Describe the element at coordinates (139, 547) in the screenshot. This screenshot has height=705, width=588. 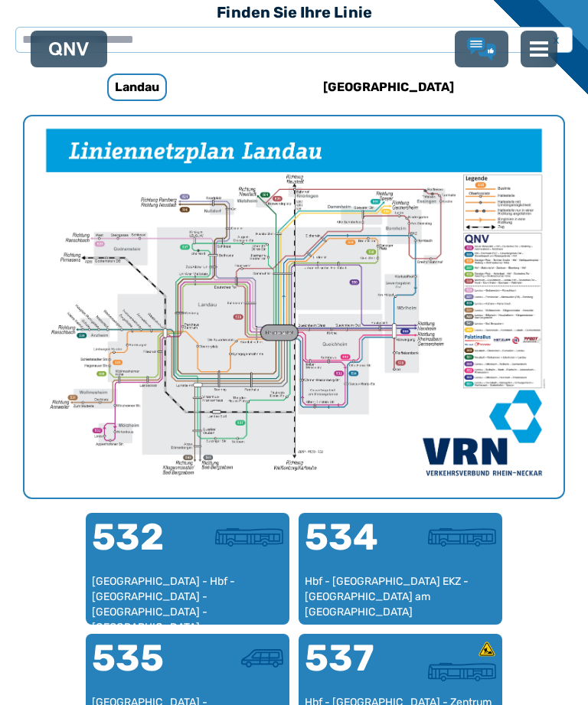
I see `div: 532` at that location.